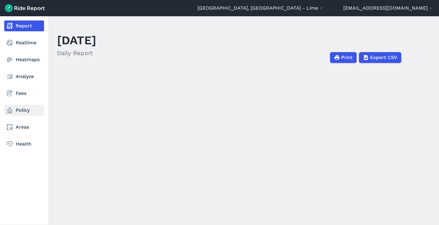 The height and width of the screenshot is (225, 439). Describe the element at coordinates (380, 58) in the screenshot. I see `button: Export CSV` at that location.